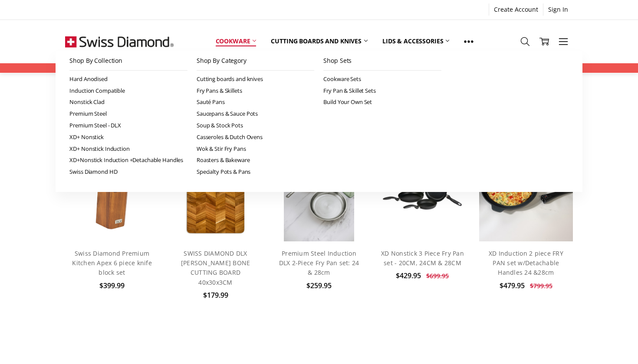  I want to click on a: SWISS DIAMOND DLX HERRING BONE CUTTING BOARD 40x30x3CM, so click(215, 194).